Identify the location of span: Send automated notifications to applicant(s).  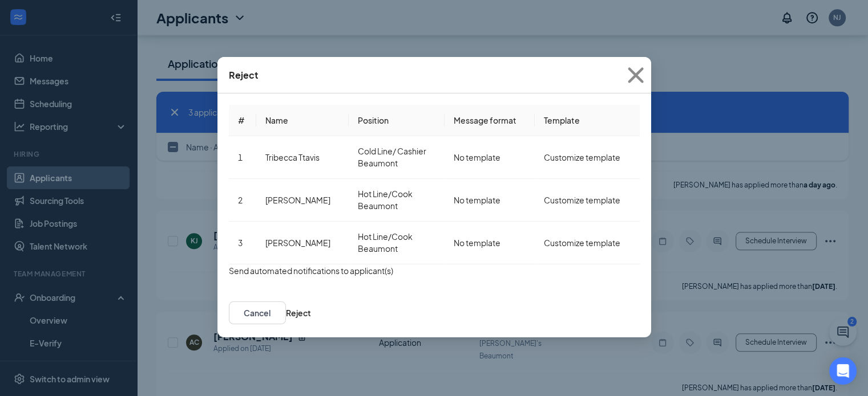
(311, 270).